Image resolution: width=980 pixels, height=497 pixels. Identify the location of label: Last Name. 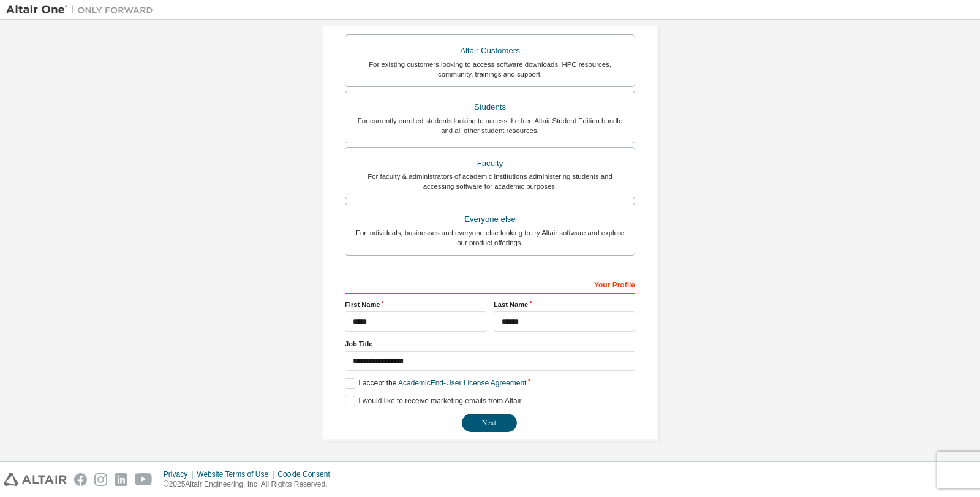
(564, 304).